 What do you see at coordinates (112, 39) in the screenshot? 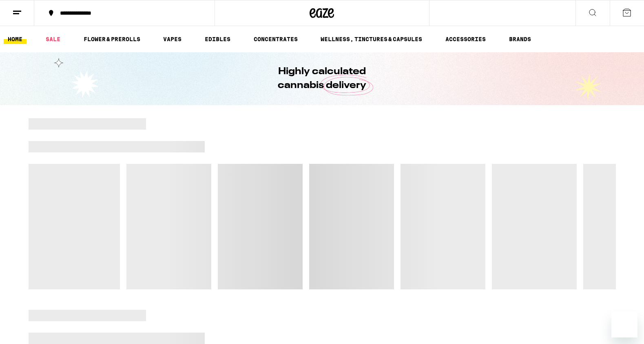
I see `a: FLOWER & PREROLLS` at bounding box center [112, 39].